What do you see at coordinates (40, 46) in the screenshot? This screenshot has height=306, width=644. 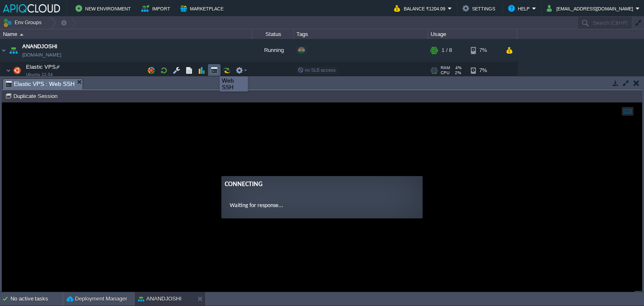 I see `a: ANANDJOSHI` at bounding box center [40, 46].